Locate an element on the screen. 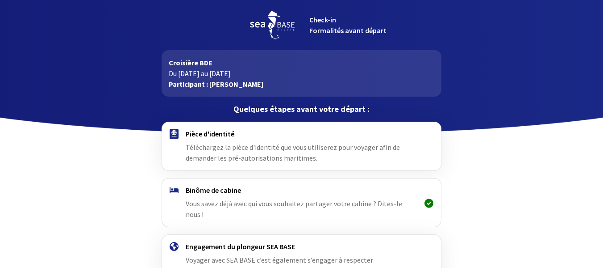  h4: Binôme de cabine is located at coordinates (301, 190).